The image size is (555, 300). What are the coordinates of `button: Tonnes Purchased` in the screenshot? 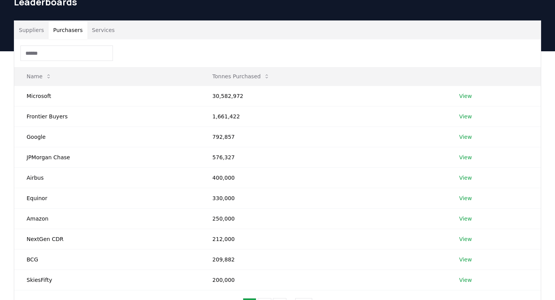 It's located at (241, 76).